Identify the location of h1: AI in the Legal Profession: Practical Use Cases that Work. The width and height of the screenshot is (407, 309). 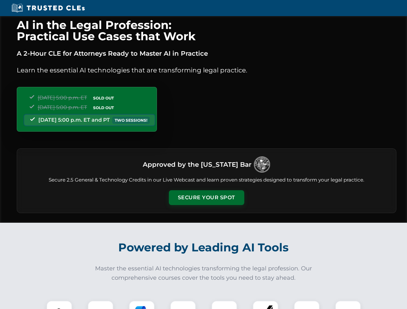
(206, 31).